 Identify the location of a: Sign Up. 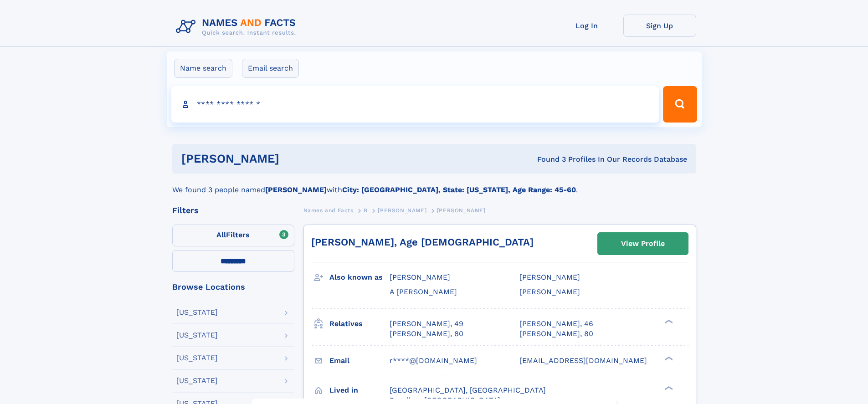
(660, 25).